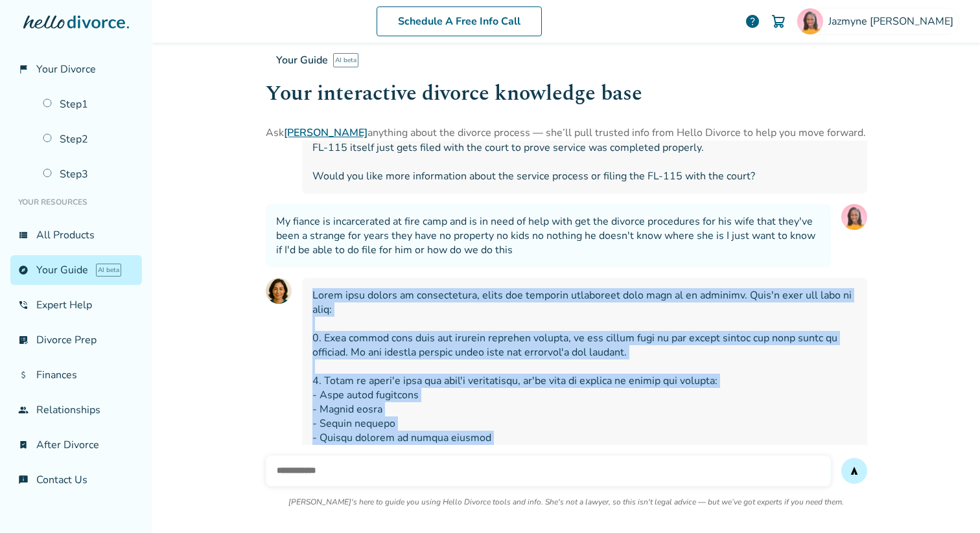 The height and width of the screenshot is (533, 980). I want to click on span: Your Divorce, so click(66, 70).